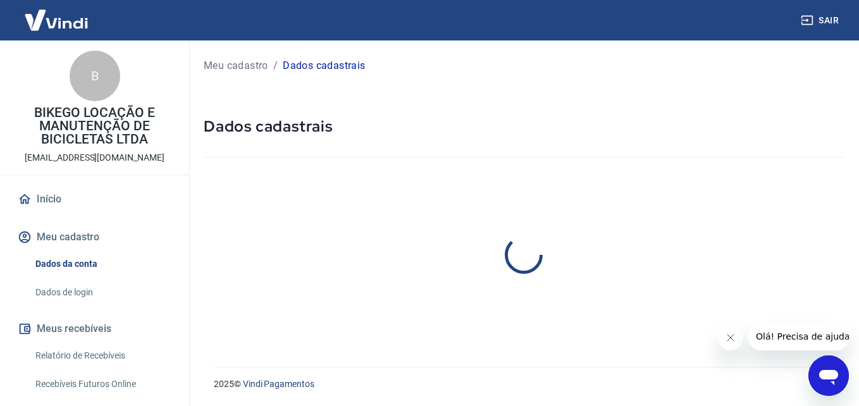 The width and height of the screenshot is (859, 406). I want to click on a: Dados da conta, so click(102, 264).